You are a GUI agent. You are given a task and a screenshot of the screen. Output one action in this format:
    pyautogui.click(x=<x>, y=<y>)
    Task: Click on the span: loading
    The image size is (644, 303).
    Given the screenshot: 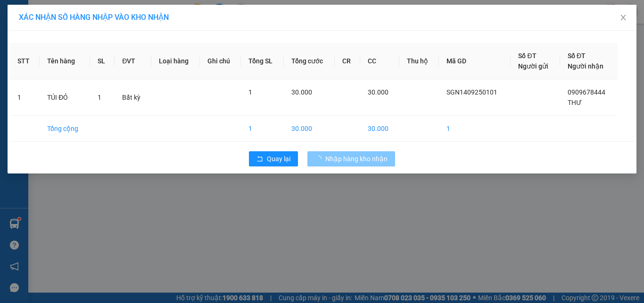 What is the action you would take?
    pyautogui.click(x=320, y=159)
    